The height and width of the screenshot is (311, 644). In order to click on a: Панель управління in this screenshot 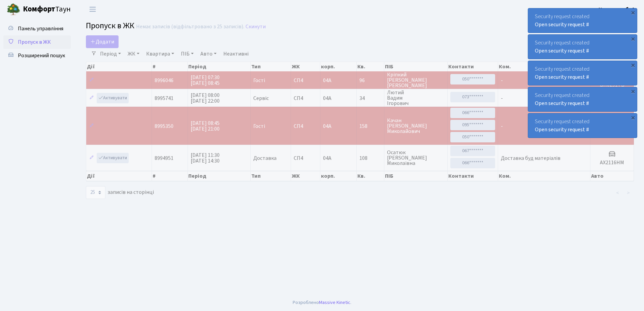, I will do `click(37, 29)`.